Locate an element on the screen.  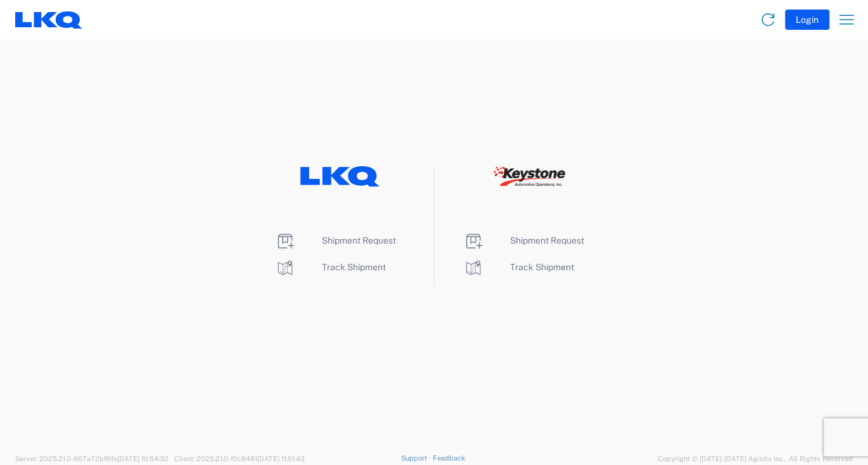
a: Support is located at coordinates (417, 458).